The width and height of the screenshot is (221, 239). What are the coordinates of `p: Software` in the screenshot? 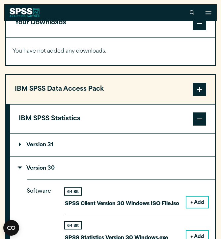 It's located at (41, 212).